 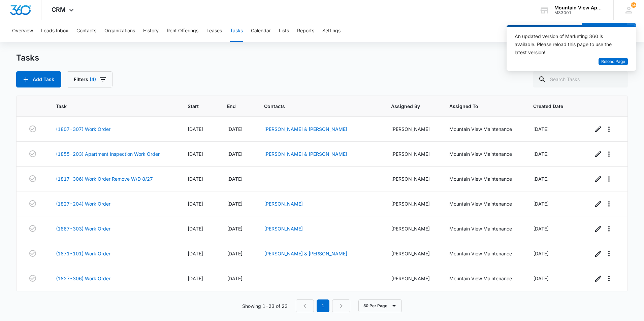 I want to click on button: Leases, so click(x=214, y=31).